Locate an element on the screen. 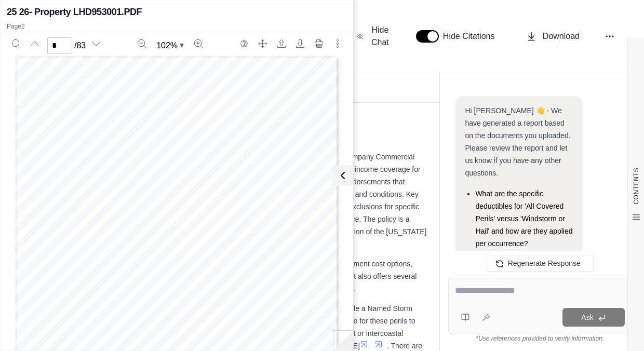 The width and height of the screenshot is (644, 351). div: *Use references provided to verify information. is located at coordinates (540, 339).